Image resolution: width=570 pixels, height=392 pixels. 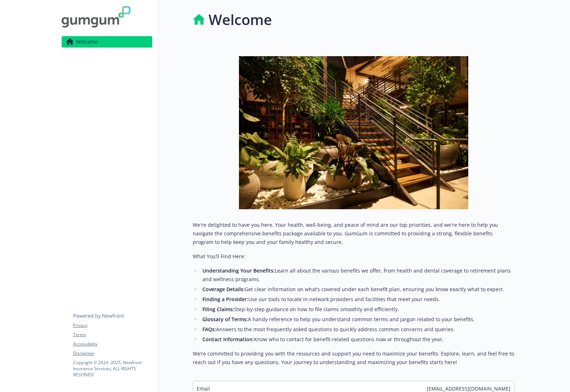 What do you see at coordinates (358, 300) in the screenshot?
I see `li: Use our tools to locate in-network providers and facilities that meet your needs.` at bounding box center [358, 300].